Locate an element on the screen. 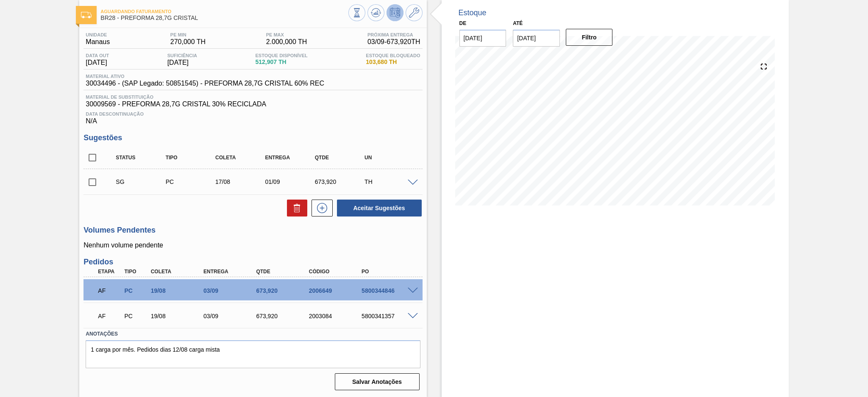 This screenshot has height=397, width=868. button: Desprogramar Estoque is located at coordinates (395, 13).